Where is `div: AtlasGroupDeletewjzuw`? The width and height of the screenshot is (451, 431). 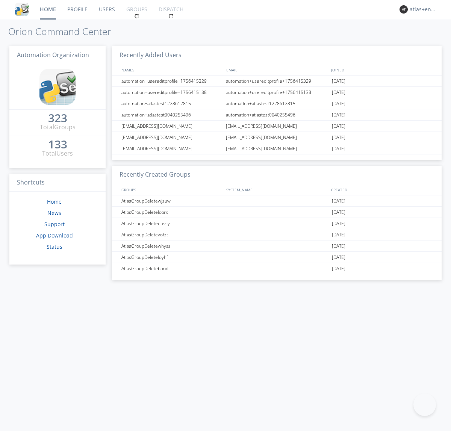
div: AtlasGroupDeletewjzuw is located at coordinates (171, 201).